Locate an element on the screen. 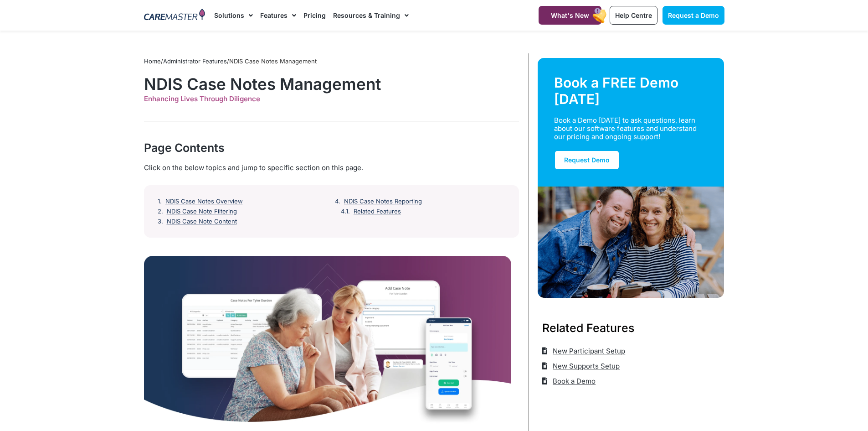 The height and width of the screenshot is (431, 868). span: Help Centre is located at coordinates (634, 15).